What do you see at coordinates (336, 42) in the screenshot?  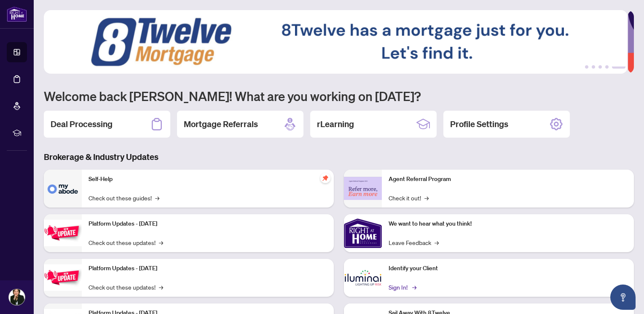 I see `img: Slide 4` at bounding box center [336, 42].